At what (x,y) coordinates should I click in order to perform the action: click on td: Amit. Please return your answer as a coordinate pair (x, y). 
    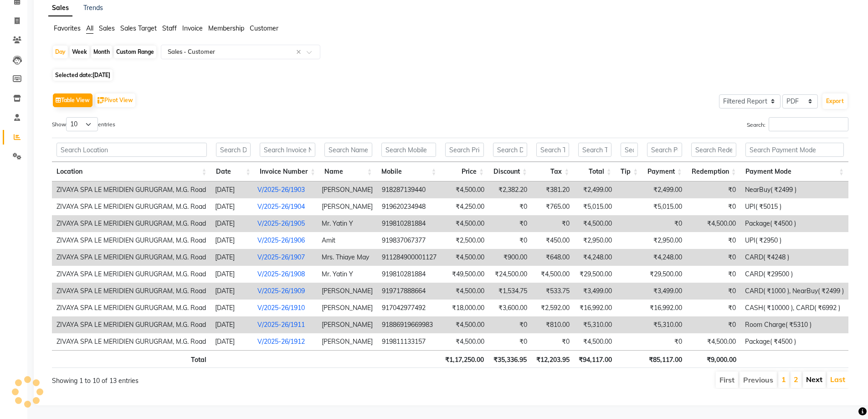
    Looking at the image, I should click on (347, 241).